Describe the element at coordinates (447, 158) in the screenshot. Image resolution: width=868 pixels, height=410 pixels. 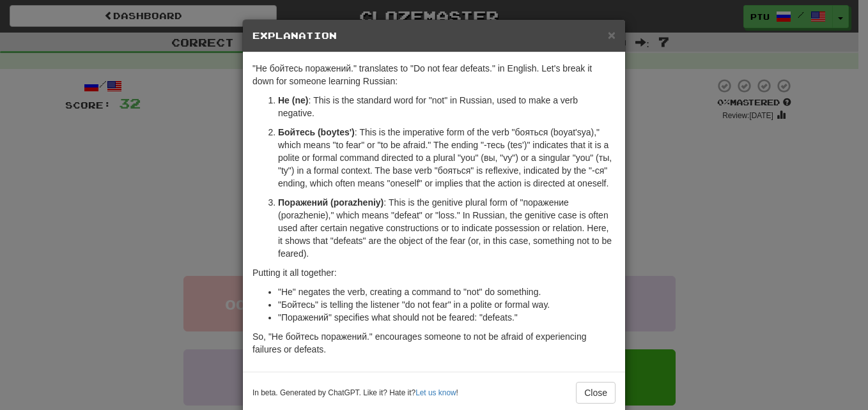
I see `p: : This is the imperative form of the verb "бояться (boyat'sya)," which means "to fear" or "to be ...` at that location.